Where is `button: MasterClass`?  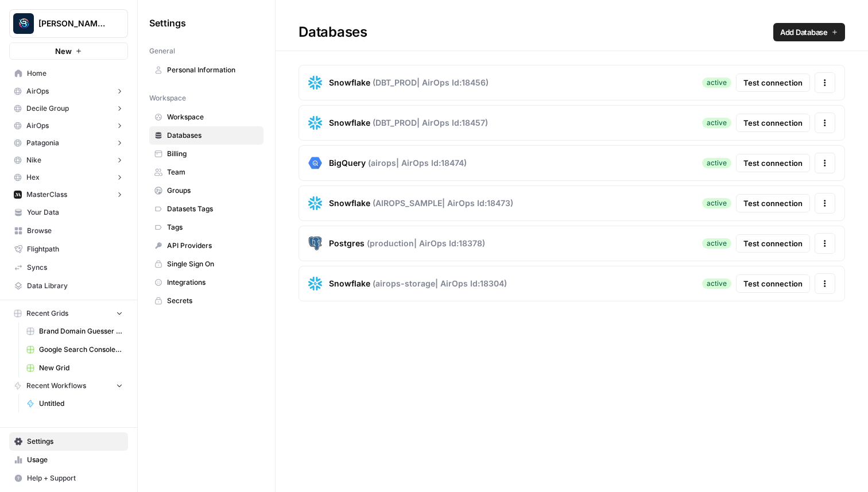 button: MasterClass is located at coordinates (68, 195).